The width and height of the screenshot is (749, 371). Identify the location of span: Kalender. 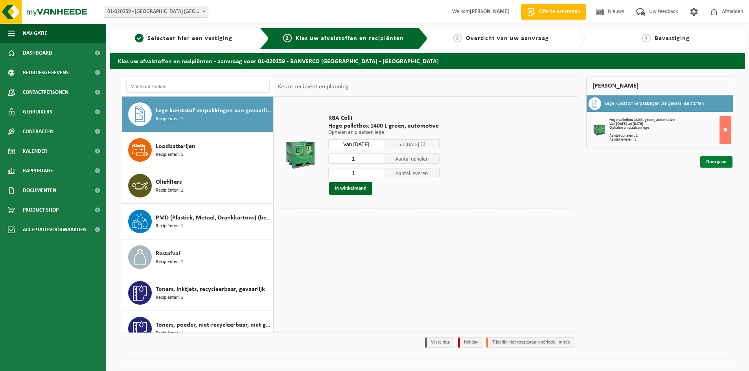
(35, 151).